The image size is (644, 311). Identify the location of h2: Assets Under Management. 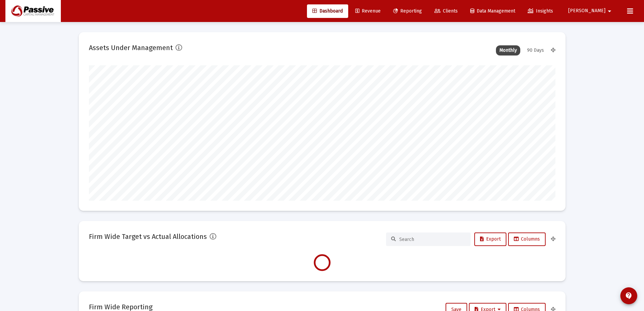
(131, 48).